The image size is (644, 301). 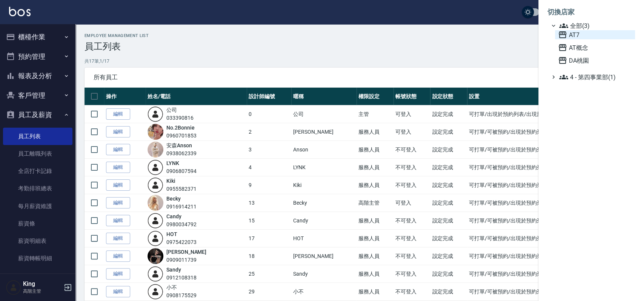 What do you see at coordinates (595, 48) in the screenshot?
I see `span: AT概念` at bounding box center [595, 48].